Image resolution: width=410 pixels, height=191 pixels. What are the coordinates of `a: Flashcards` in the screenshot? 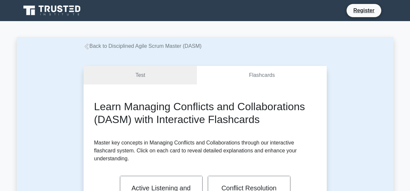 It's located at (261, 75).